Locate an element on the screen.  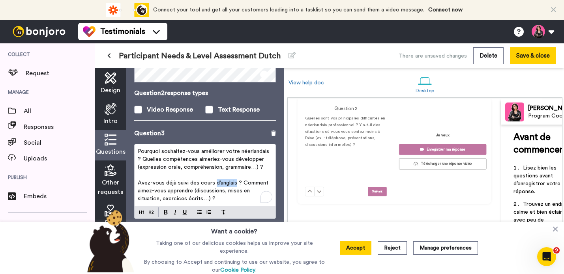
div: There are unsaved changes is located at coordinates (432, 56).